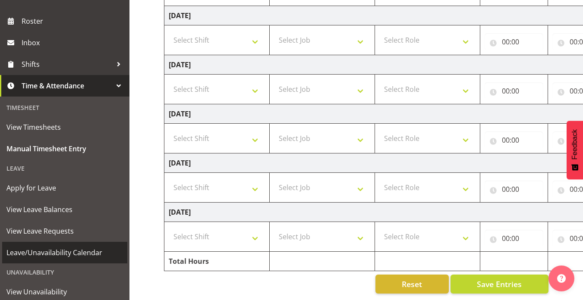  What do you see at coordinates (412, 284) in the screenshot?
I see `span: Reset` at bounding box center [412, 284].